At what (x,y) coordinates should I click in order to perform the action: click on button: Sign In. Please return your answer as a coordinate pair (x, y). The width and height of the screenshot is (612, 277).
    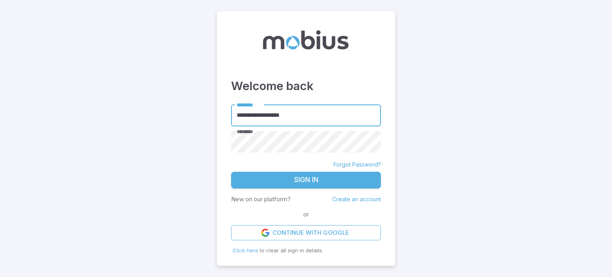
    Looking at the image, I should click on (306, 180).